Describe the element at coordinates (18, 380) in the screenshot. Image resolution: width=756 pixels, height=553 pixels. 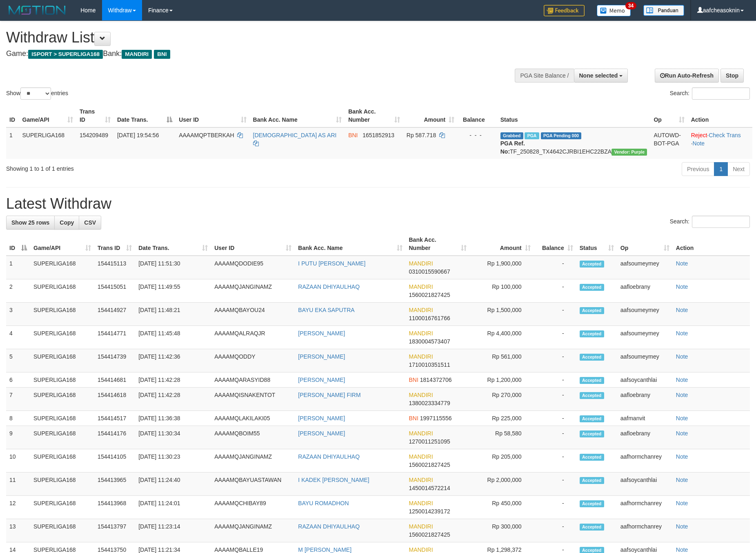
I see `td: 6` at that location.